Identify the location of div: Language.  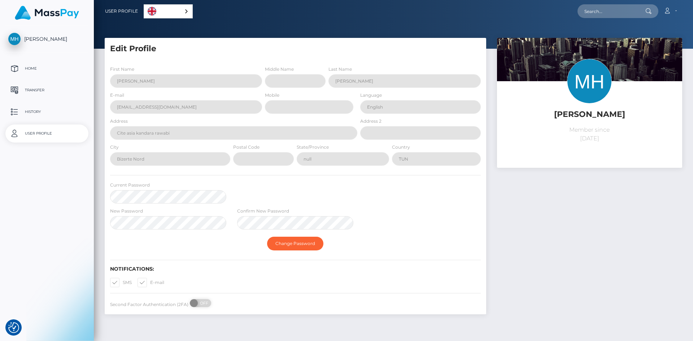
(168, 11).